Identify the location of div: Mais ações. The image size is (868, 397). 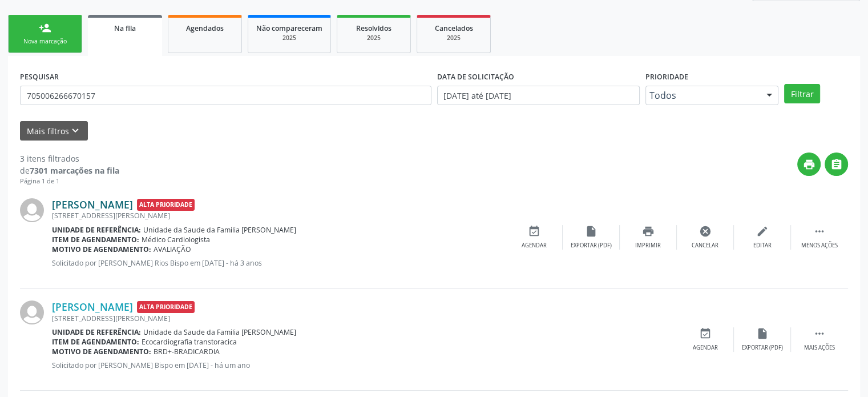
(820, 348).